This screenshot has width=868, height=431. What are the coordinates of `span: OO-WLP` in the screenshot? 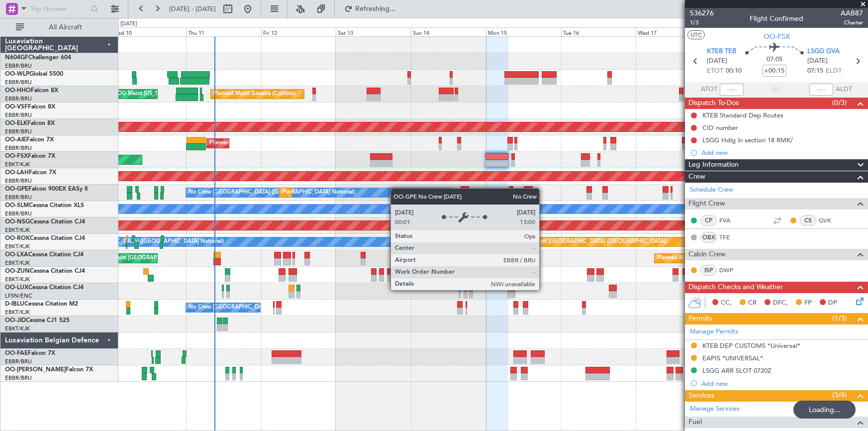 It's located at (17, 74).